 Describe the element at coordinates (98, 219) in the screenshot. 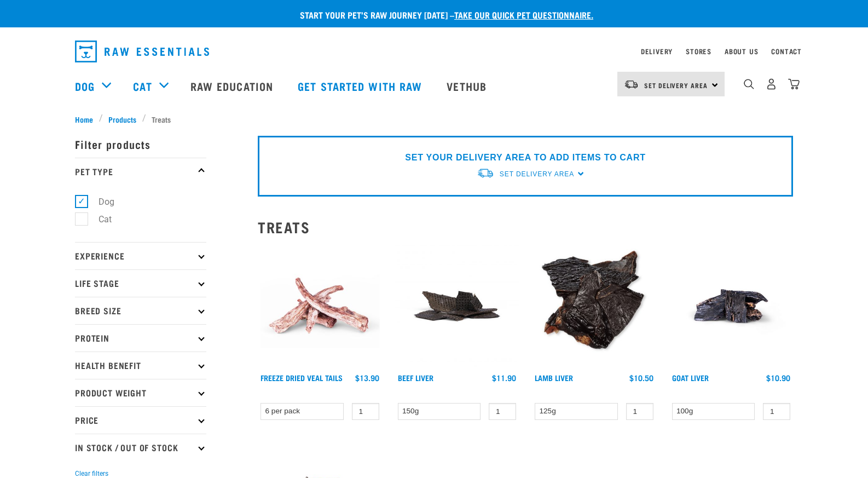

I see `label: Cat` at that location.